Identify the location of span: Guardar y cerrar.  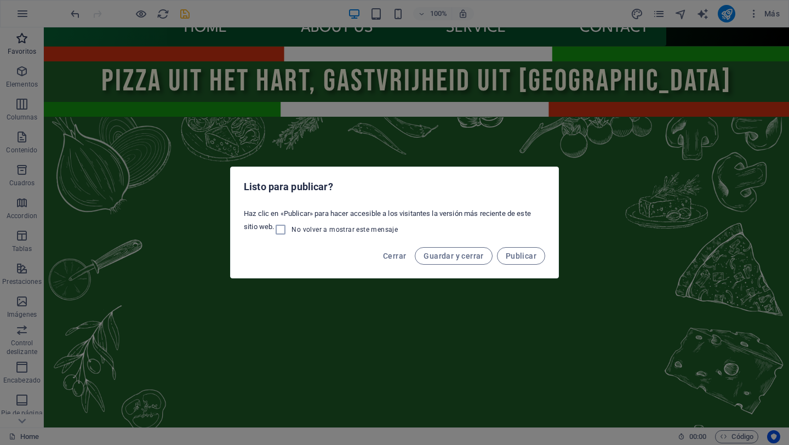
(453, 256).